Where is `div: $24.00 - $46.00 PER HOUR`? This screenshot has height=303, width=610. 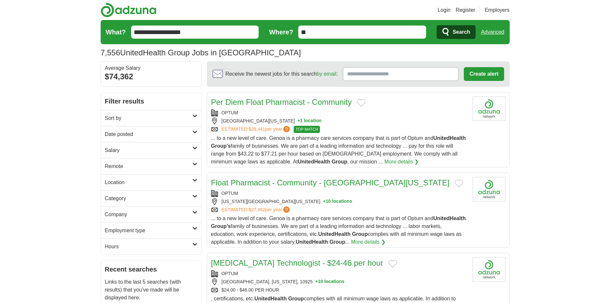
div: $24.00 - $46.00 PER HOUR is located at coordinates (339, 290).